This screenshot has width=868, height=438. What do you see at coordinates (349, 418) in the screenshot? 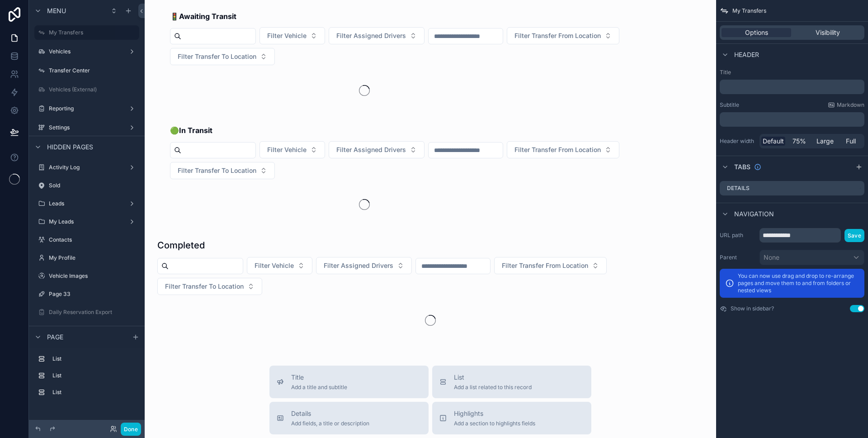
I see `button: DetailsAdd fields, a title or description` at bounding box center [349, 418].